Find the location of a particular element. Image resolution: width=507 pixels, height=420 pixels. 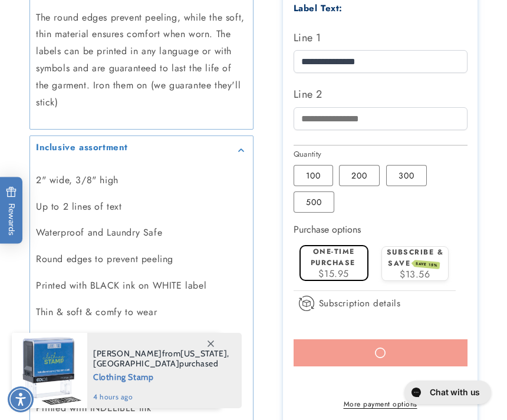

label: 300 is located at coordinates (406, 175).